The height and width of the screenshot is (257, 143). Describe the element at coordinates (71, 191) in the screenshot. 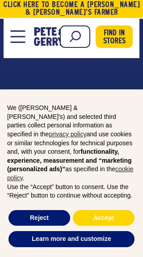

I see `p: Use the “Accept” button to consent. Use the “Reject” button to continue without accepting.` at that location.